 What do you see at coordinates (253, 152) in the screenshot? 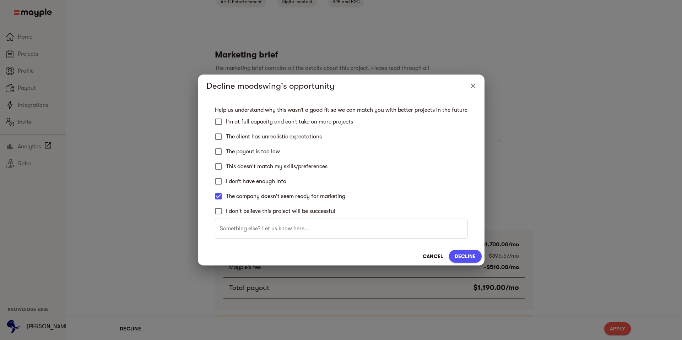
I see `span: The payout is too low` at bounding box center [253, 152].